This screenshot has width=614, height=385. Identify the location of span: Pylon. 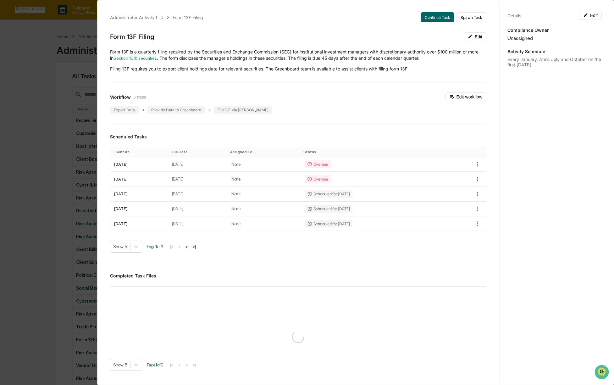
(69, 109).